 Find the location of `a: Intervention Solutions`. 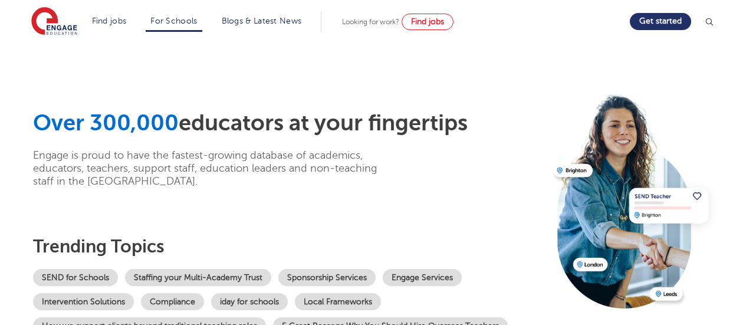

a: Intervention Solutions is located at coordinates (83, 301).